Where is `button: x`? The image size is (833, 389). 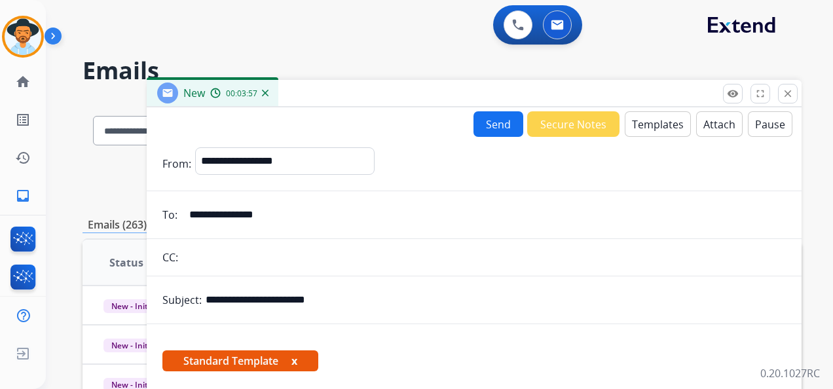 button: x is located at coordinates (294, 361).